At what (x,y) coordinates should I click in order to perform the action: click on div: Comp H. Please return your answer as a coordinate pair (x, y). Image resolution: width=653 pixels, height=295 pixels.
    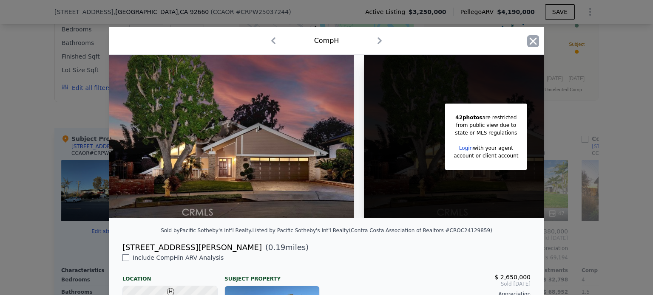
    Looking at the image, I should click on (326, 41).